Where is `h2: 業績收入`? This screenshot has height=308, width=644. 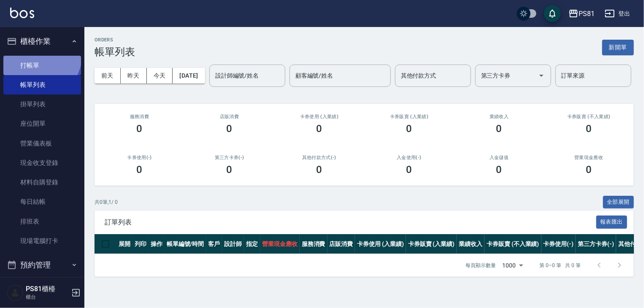
h2: 業績收入 is located at coordinates (499, 116).